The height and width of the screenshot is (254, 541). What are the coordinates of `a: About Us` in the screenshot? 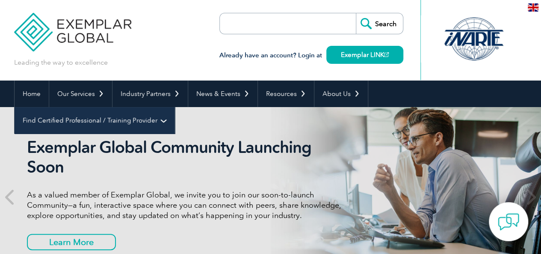 It's located at (341, 94).